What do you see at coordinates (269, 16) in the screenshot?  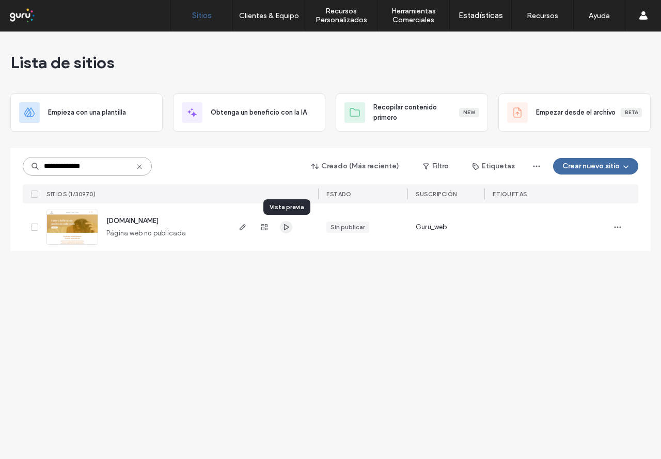 I see `label: Clientes & Equipo` at bounding box center [269, 16].